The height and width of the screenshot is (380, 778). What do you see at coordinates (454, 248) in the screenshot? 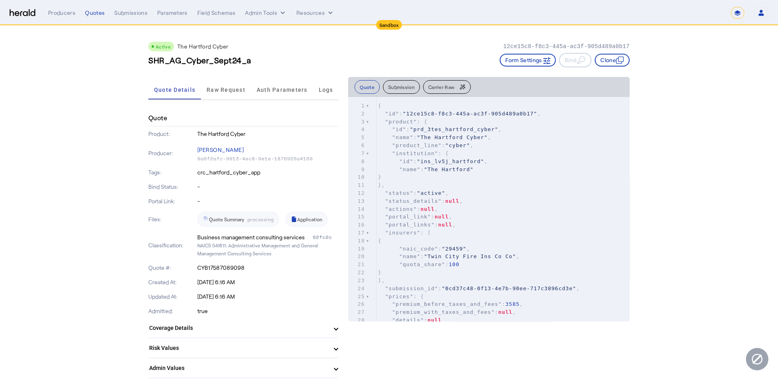
I see `span: "29459"` at bounding box center [454, 248].